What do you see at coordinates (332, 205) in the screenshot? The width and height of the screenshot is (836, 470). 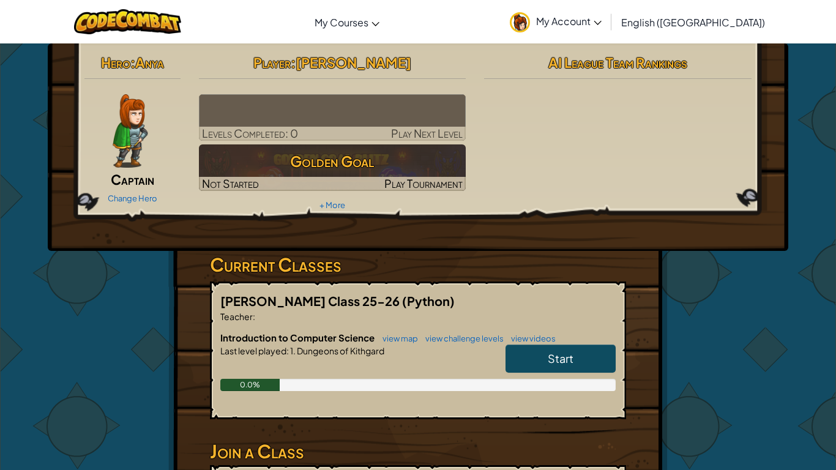 I see `a: + More` at bounding box center [332, 205].